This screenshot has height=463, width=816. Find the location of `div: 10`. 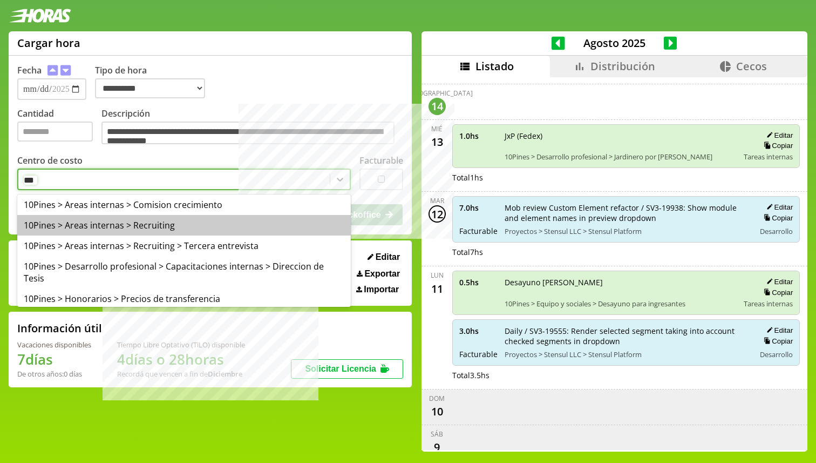

div: 10 is located at coordinates (437, 411).